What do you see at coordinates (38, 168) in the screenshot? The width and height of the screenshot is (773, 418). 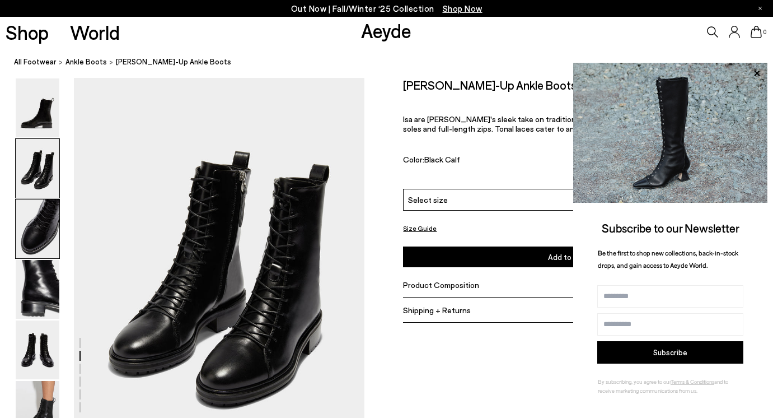 I see `img: Isa Lace-Up Ankle Boots - Image 2` at bounding box center [38, 168].